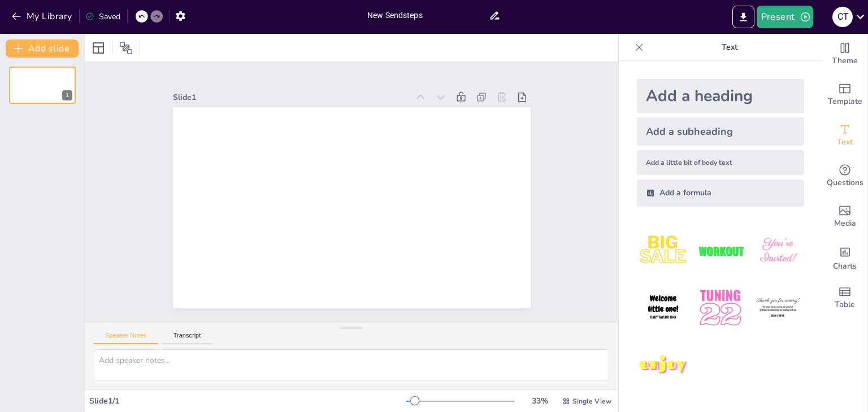 This screenshot has width=868, height=412. Describe the element at coordinates (126, 339) in the screenshot. I see `button: Speaker Notes` at that location.